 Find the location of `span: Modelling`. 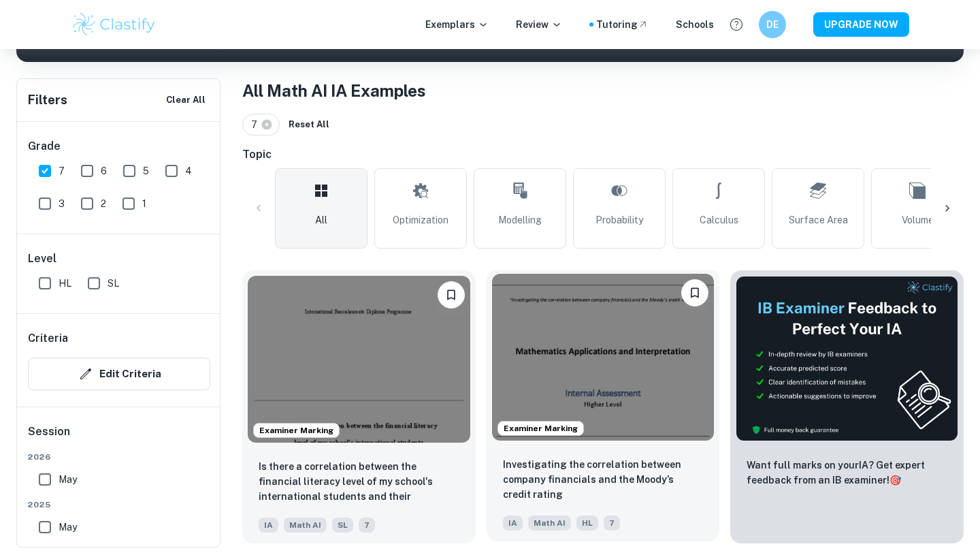

span: Modelling is located at coordinates (520, 220).